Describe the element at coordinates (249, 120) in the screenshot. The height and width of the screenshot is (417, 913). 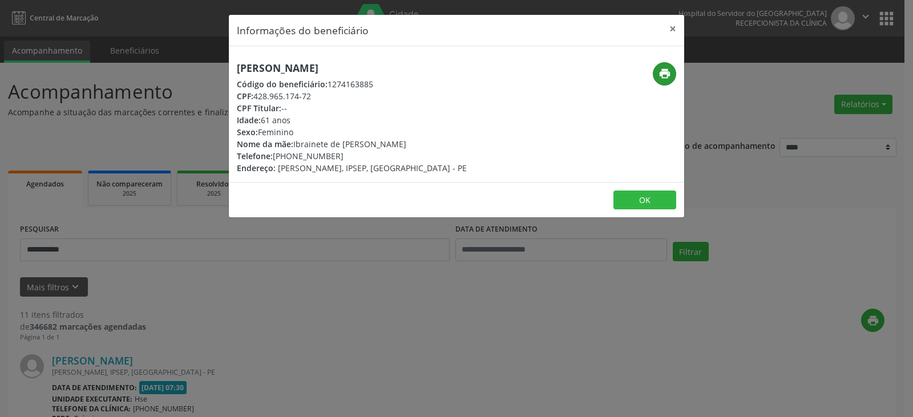
I see `span: Idade:` at that location.